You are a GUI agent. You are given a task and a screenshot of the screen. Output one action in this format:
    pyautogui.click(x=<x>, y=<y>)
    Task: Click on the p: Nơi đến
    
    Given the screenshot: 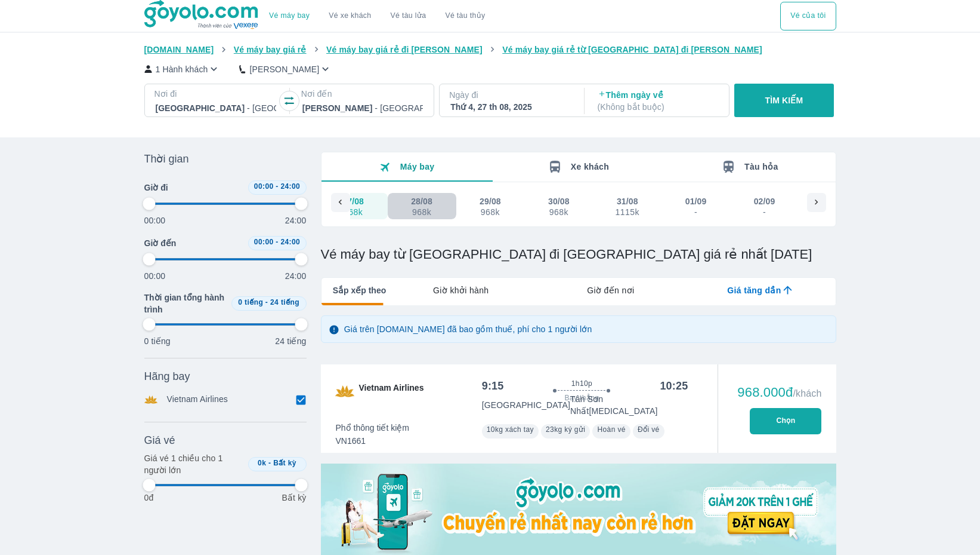 What is the action you would take?
    pyautogui.click(x=363, y=94)
    